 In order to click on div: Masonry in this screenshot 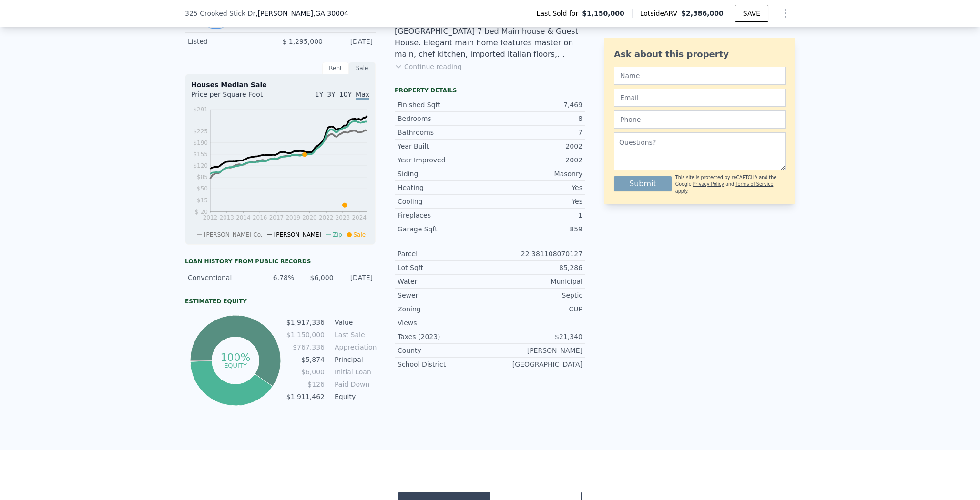, I will do `click(537, 174)`.